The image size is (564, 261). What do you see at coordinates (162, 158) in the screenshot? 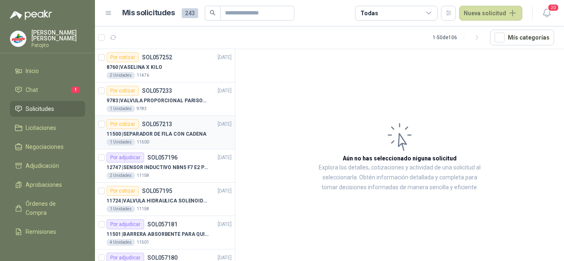
I see `p: SOL057196` at bounding box center [162, 158].